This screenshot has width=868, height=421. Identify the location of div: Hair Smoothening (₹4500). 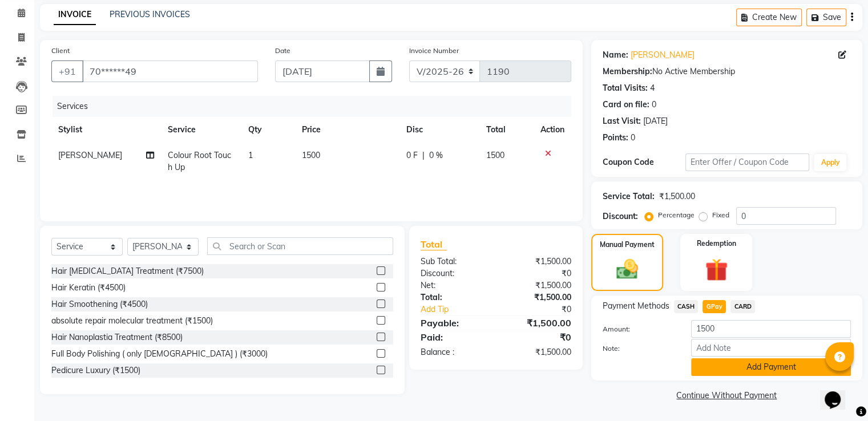
(100, 304).